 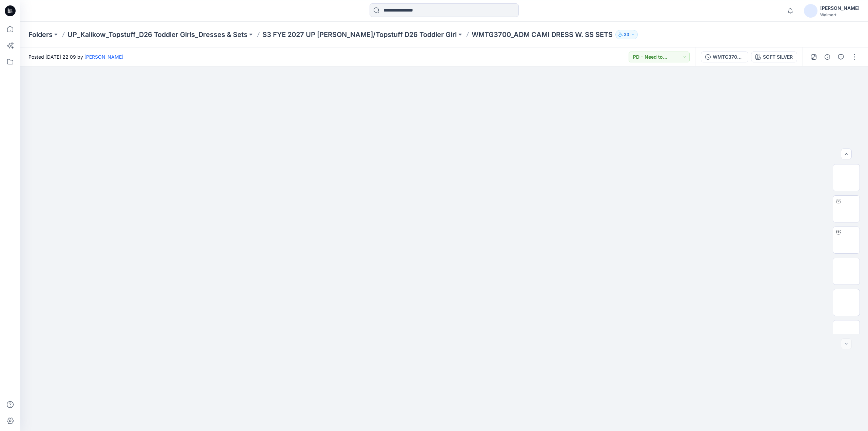 What do you see at coordinates (725, 57) in the screenshot?
I see `button: WMTG3700_ADM CAMI DRESS SET SHORT SS 9.25` at bounding box center [725, 57].